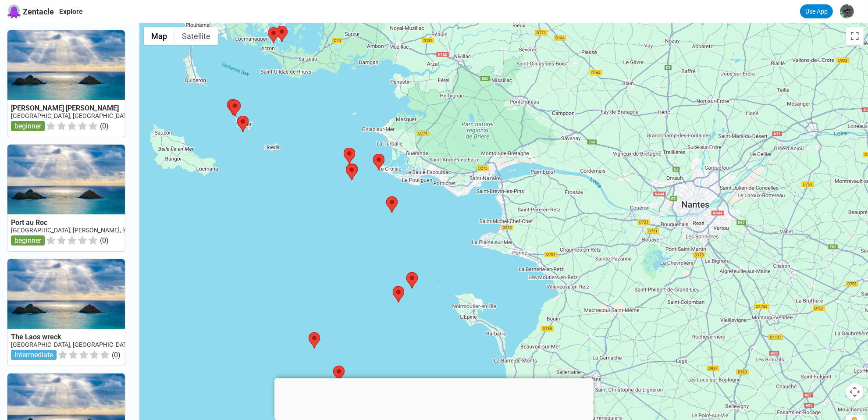 The image size is (868, 420). I want to click on a: Luis Clement, so click(846, 12).